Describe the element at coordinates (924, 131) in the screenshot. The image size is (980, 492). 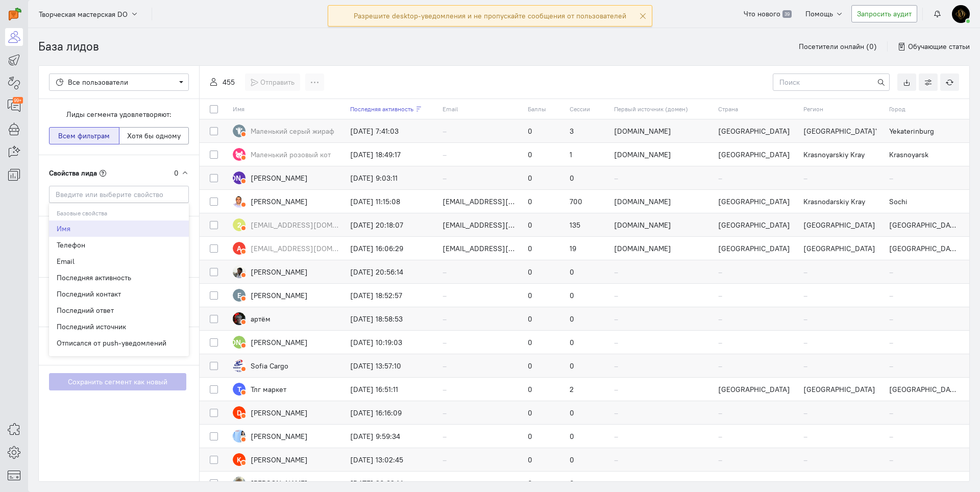
I see `div: SafeValue must use [property]=binding: Yekaterinburg (see https://g.co/ng/security#xss)` at that location.